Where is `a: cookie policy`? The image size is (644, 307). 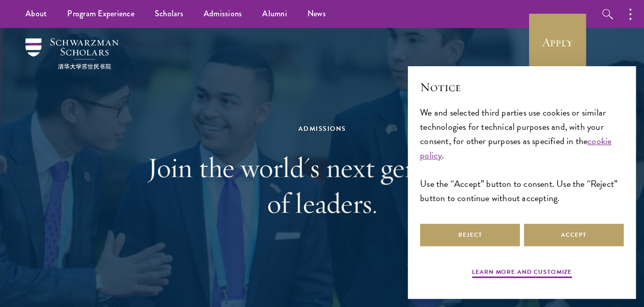
a: cookie policy is located at coordinates (516, 148).